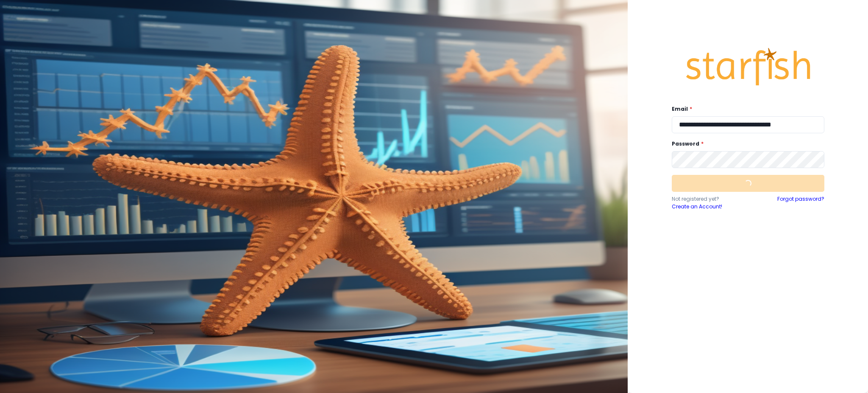 This screenshot has width=868, height=393. Describe the element at coordinates (710, 199) in the screenshot. I see `p: Not registered yet?` at that location.